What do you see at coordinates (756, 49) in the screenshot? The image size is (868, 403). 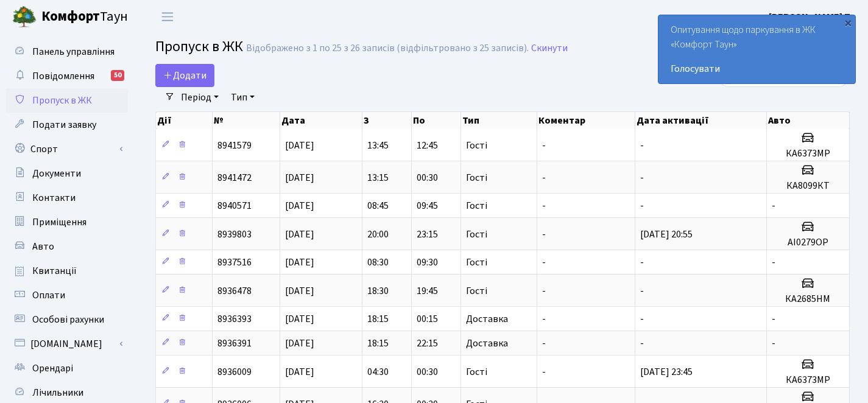 I see `div: Опитування щодо паркування в ЖК «Комфорт Таун»` at bounding box center [756, 49].